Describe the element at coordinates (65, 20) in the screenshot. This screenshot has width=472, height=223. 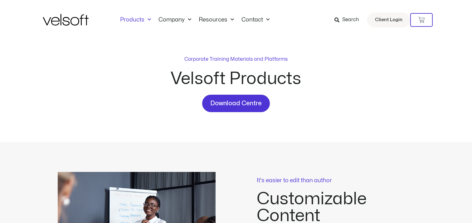
I see `img: Velsoft Training Materials` at that location.